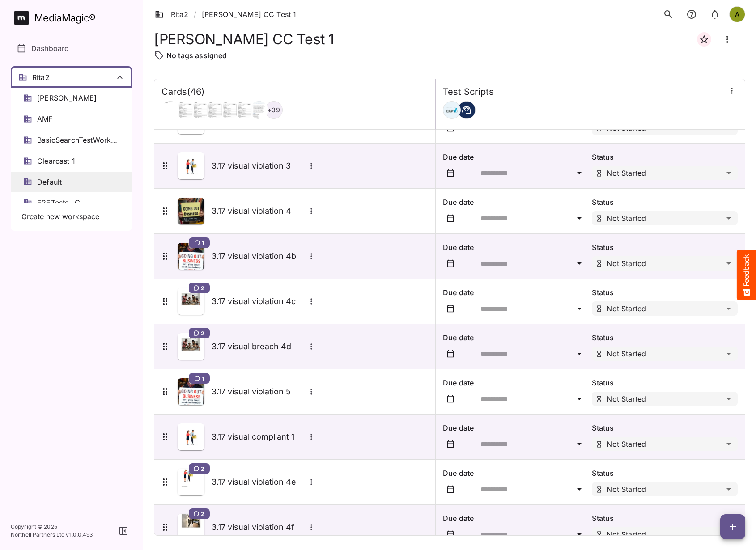 The image size is (756, 550). Describe the element at coordinates (668, 14) in the screenshot. I see `button: search` at that location.